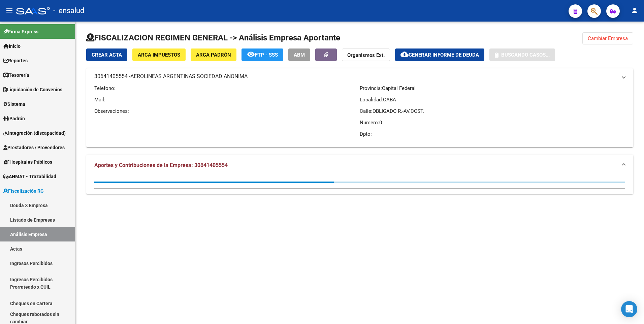  I want to click on button: Generar informe de deuda, so click(440, 55).